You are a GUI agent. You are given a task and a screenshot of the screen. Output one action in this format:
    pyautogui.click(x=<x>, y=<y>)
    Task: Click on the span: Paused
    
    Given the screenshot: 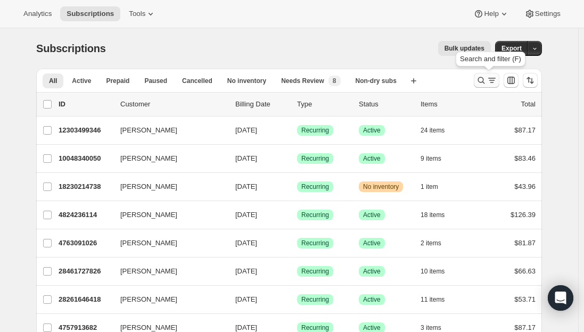 What is the action you would take?
    pyautogui.click(x=156, y=81)
    